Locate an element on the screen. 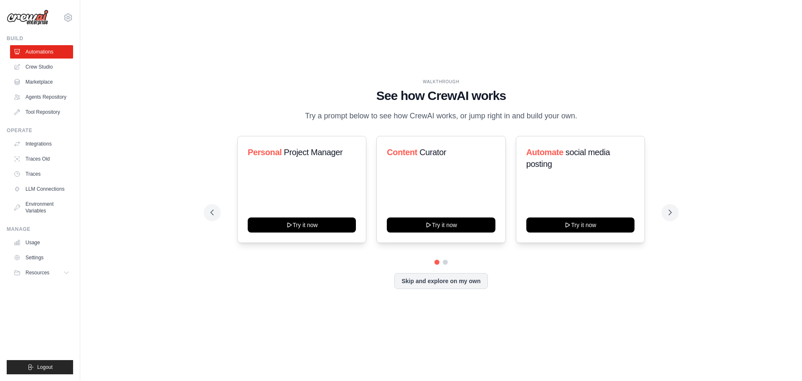 Image resolution: width=802 pixels, height=381 pixels. a: Traces is located at coordinates (41, 174).